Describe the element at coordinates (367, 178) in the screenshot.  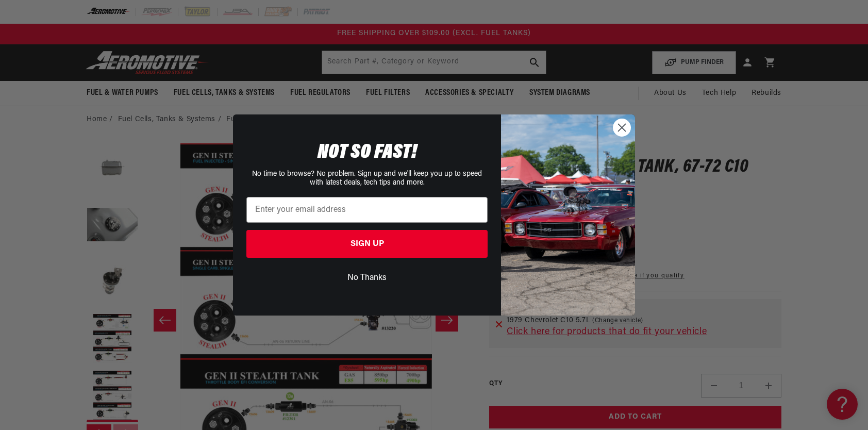
I see `span: No time to browse? No problem. Sign up and we'll keep you up to speed with latest deals, tech tip...` at that location.